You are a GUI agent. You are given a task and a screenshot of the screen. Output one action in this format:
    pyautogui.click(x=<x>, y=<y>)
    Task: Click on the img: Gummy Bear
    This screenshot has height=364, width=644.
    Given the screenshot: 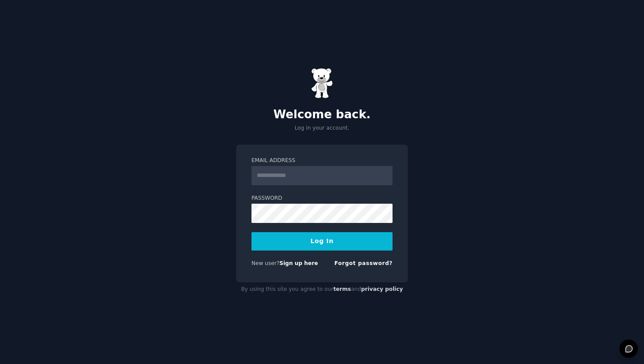 What is the action you would take?
    pyautogui.click(x=322, y=83)
    